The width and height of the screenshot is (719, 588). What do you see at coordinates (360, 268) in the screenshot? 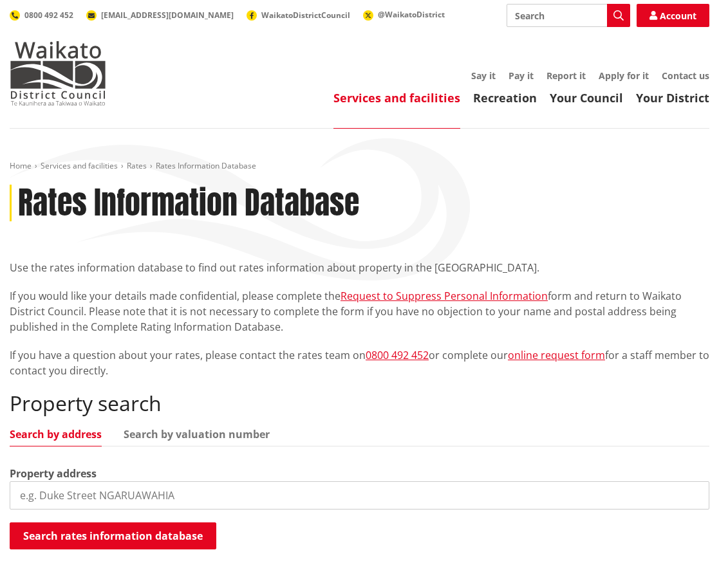
I see `p: Use the rates information database to find out rates information about property in the [GEOGRAPHI...` at bounding box center [360, 268].